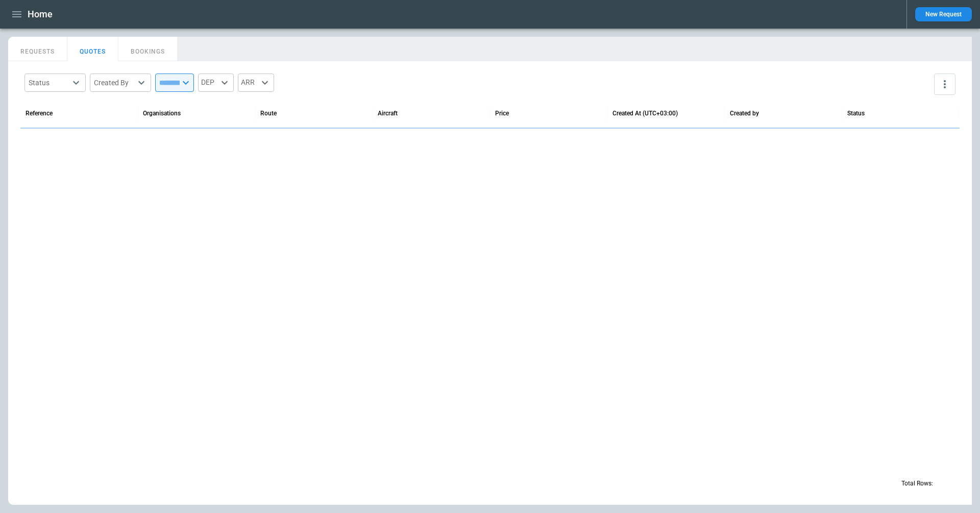  What do you see at coordinates (255, 83) in the screenshot?
I see `div: ARR` at bounding box center [255, 83].